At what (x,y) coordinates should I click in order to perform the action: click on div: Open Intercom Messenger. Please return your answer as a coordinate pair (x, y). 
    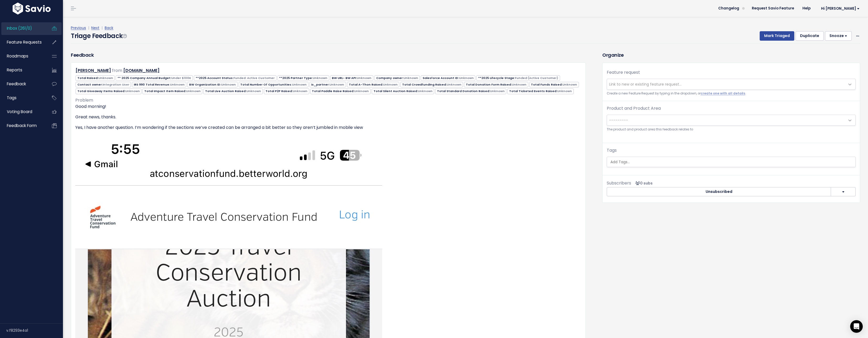
    Looking at the image, I should click on (857, 327).